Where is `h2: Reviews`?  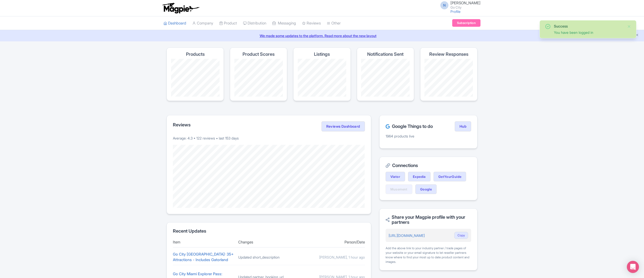 h2: Reviews is located at coordinates (182, 125).